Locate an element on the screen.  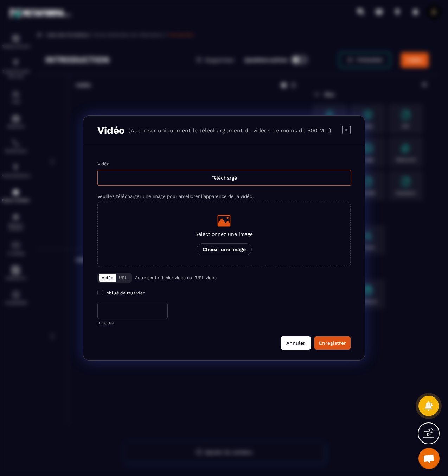
button: Vidéo is located at coordinates (107, 278).